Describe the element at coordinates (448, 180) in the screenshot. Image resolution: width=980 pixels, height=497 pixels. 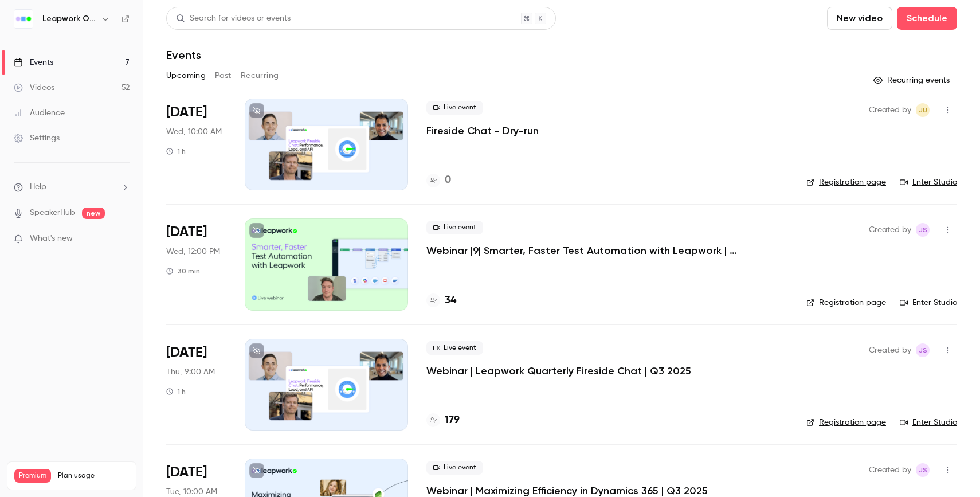
I see `h4: 0` at that location.